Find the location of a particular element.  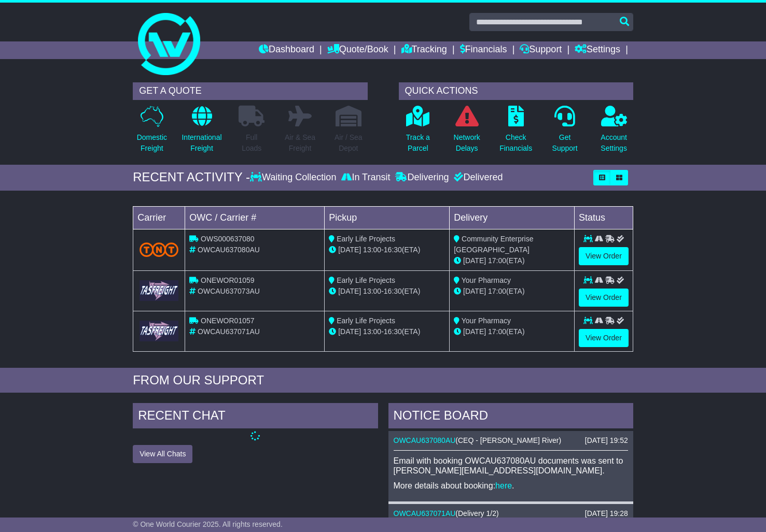

a: Financials is located at coordinates (483, 50).